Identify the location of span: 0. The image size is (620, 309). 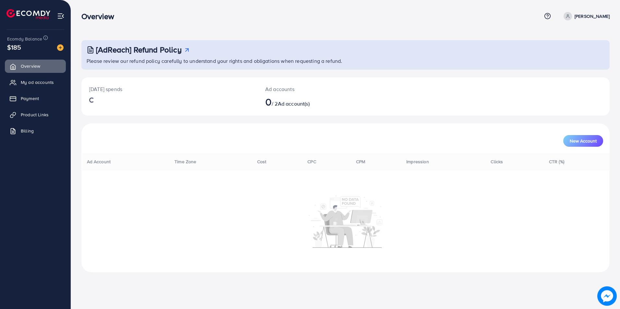
(268, 102).